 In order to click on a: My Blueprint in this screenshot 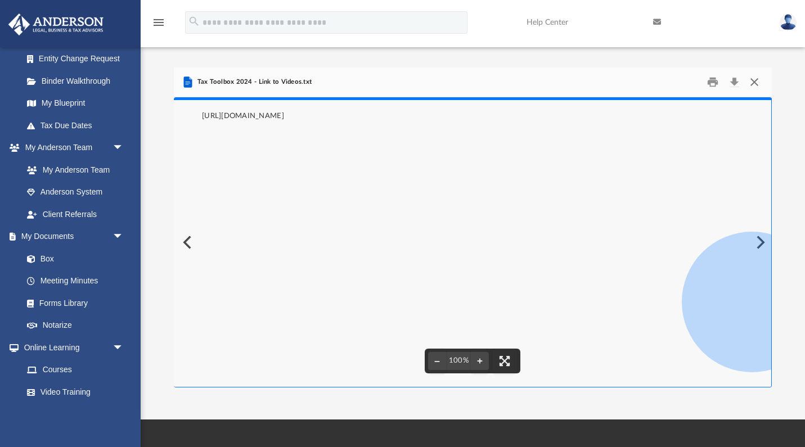, I will do `click(75, 104)`.